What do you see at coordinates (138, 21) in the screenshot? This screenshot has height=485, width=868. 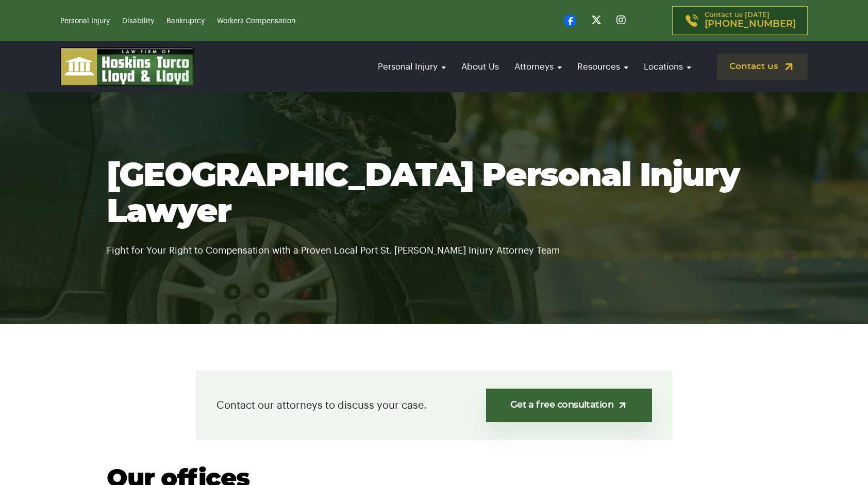 I see `a: Disability` at bounding box center [138, 21].